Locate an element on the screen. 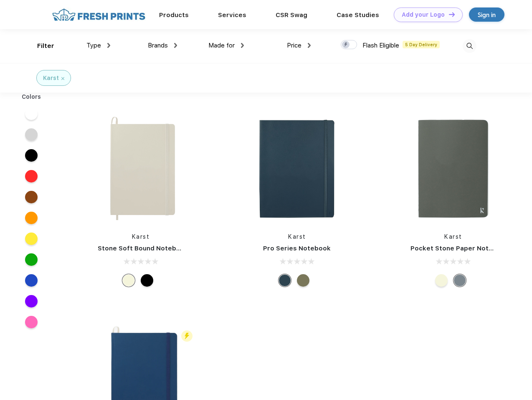 The image size is (532, 400). a: Products is located at coordinates (174, 15).